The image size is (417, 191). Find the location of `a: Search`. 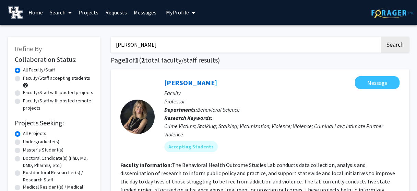

a: Search is located at coordinates (61, 12).